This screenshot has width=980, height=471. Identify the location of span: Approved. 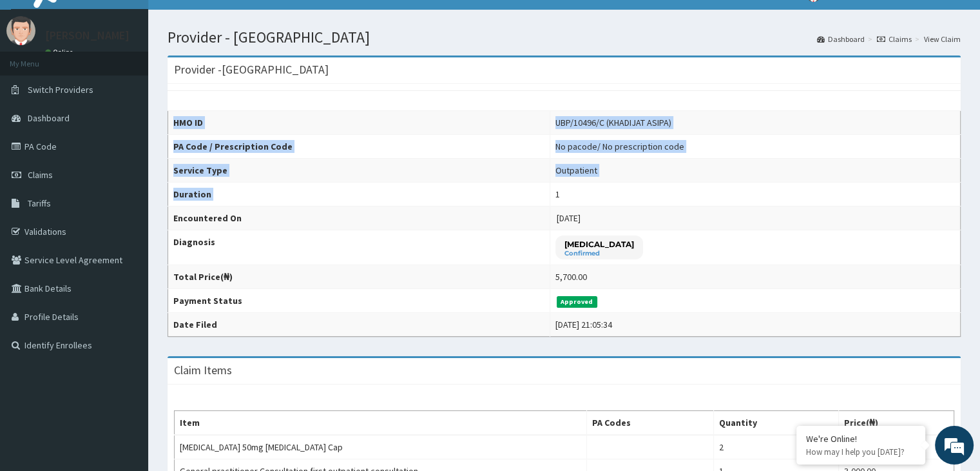
(577, 302).